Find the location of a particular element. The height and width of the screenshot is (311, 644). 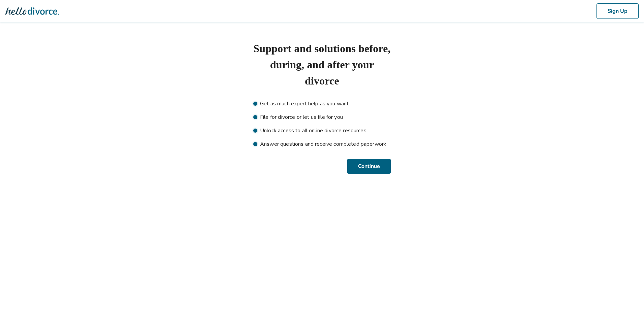

li: File for divorce or let us file for you is located at coordinates (322, 117).